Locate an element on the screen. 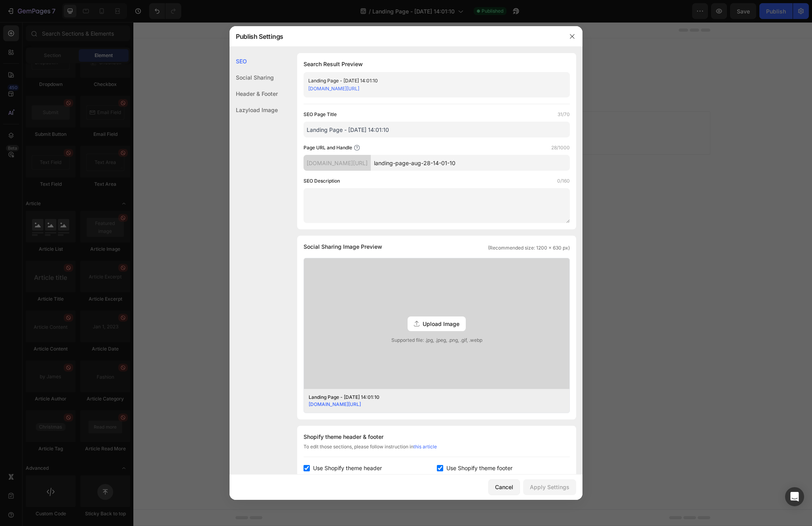  label: Page URL and Handle is located at coordinates (327, 148).